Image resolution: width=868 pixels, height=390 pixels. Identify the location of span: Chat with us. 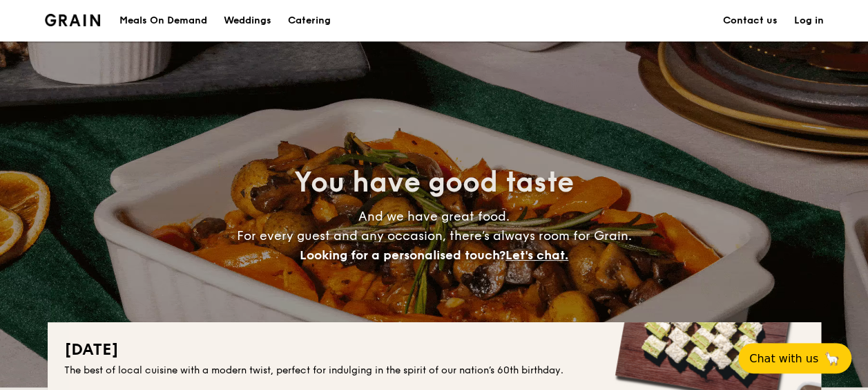
(784, 358).